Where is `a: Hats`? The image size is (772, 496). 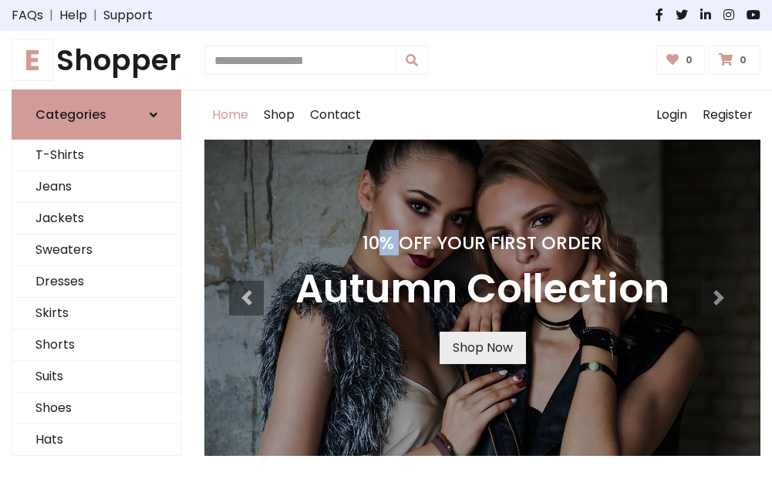 a: Hats is located at coordinates (96, 439).